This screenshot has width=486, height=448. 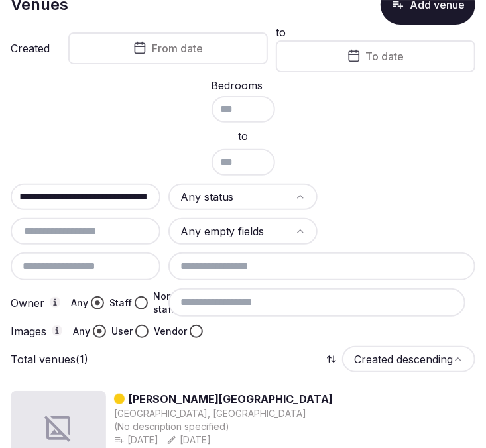 What do you see at coordinates (168, 48) in the screenshot?
I see `button: From date` at bounding box center [168, 48].